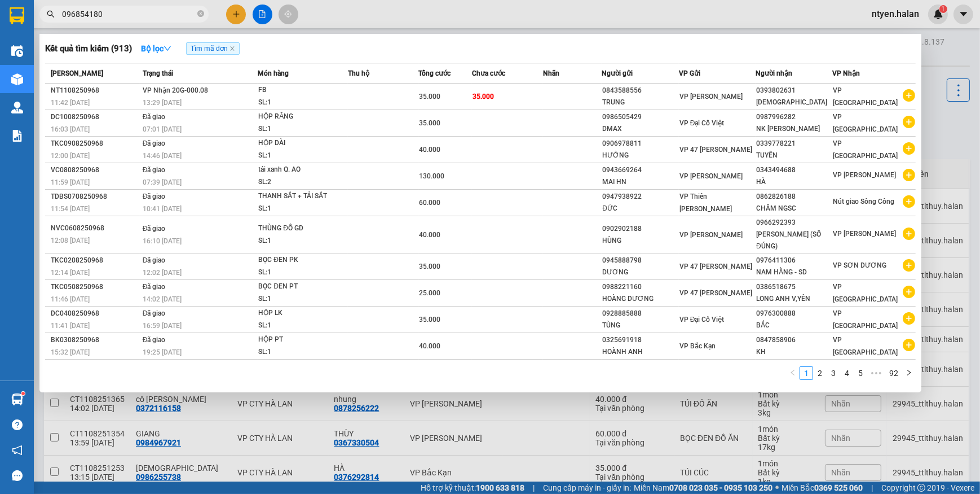  I want to click on div: 0847858906, so click(794, 340).